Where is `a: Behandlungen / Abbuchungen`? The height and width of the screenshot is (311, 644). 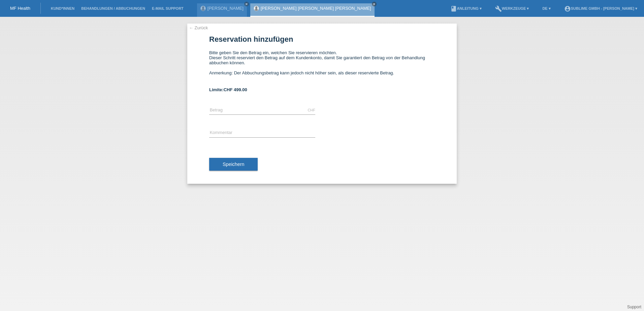
a: Behandlungen / Abbuchungen is located at coordinates (113, 8).